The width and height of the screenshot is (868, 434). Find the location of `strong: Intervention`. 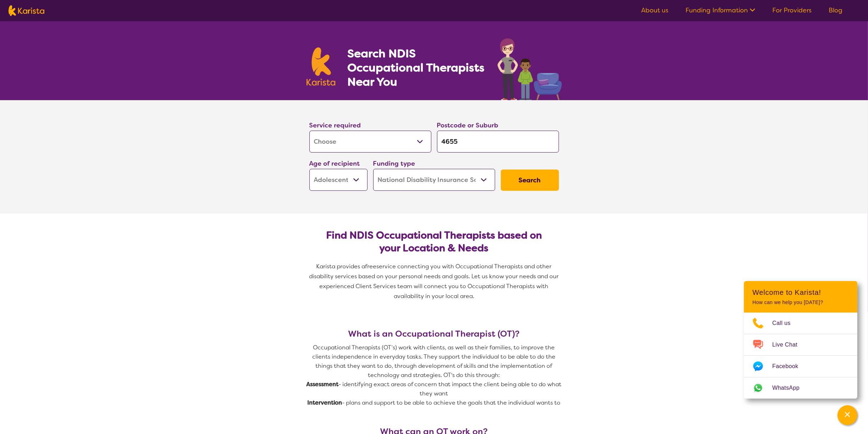

strong: Intervention is located at coordinates (325, 403).